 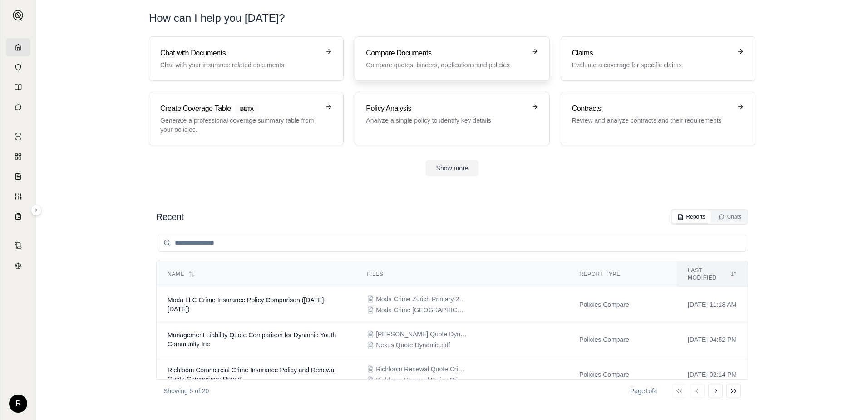 What do you see at coordinates (247, 109) in the screenshot?
I see `span: BETA` at bounding box center [247, 109].